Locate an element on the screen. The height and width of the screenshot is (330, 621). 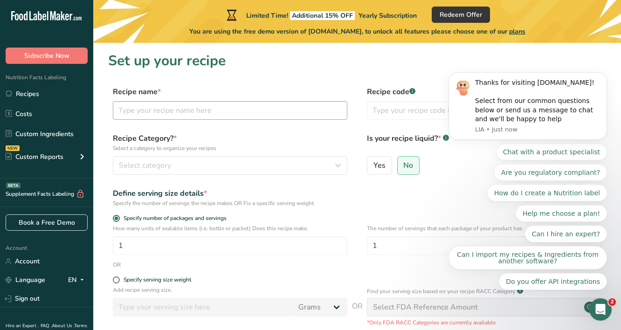
h1: Set up your recipe is located at coordinates (357, 61).